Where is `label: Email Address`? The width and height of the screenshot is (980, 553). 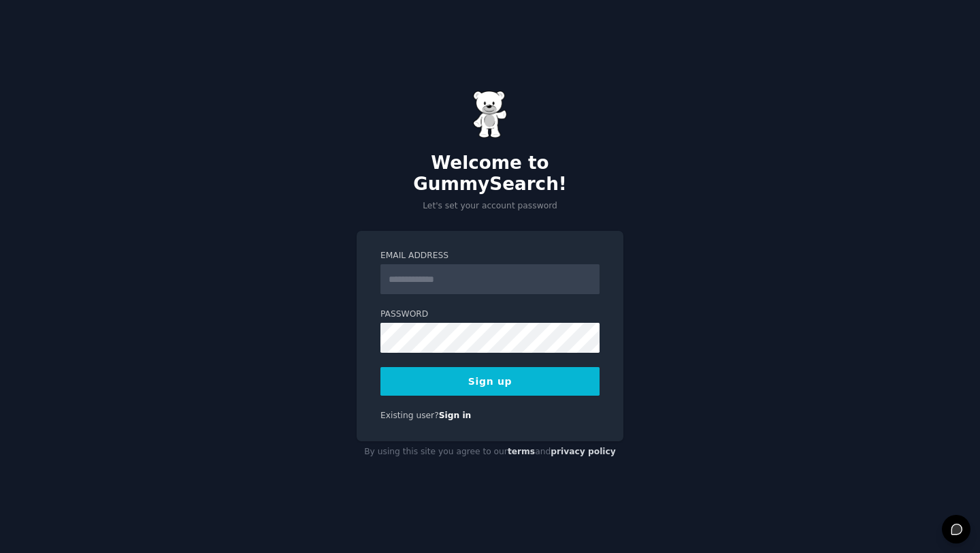 label: Email Address is located at coordinates (490, 256).